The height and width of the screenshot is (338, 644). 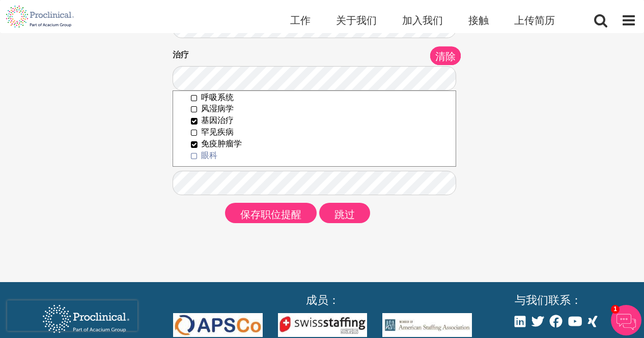 What do you see at coordinates (300, 20) in the screenshot?
I see `font: 工作` at bounding box center [300, 20].